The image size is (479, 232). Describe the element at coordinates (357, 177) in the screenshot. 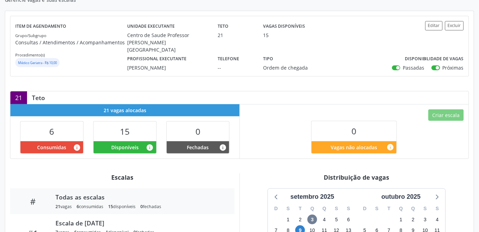

I see `div: Distribuição de vagas` at that location.